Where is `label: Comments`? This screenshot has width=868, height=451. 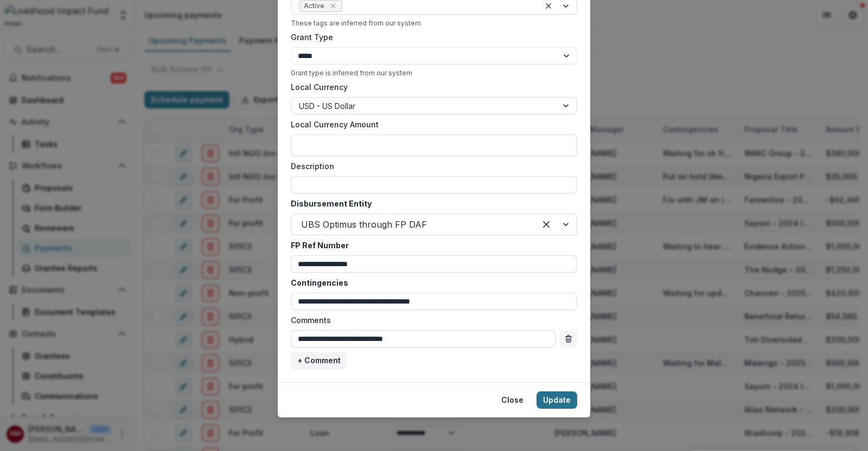
label: Comments is located at coordinates (431, 320).